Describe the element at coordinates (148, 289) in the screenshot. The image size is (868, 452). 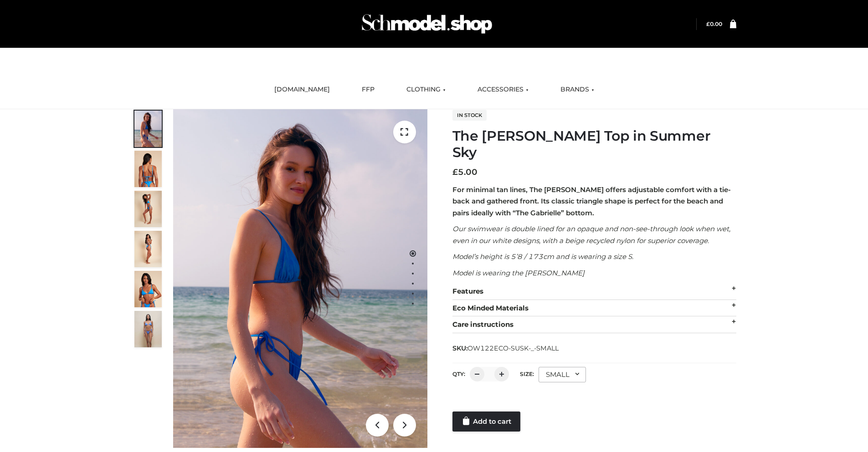
I see `img: 2.Alex-top_CN-1-1-2.jpg` at that location.